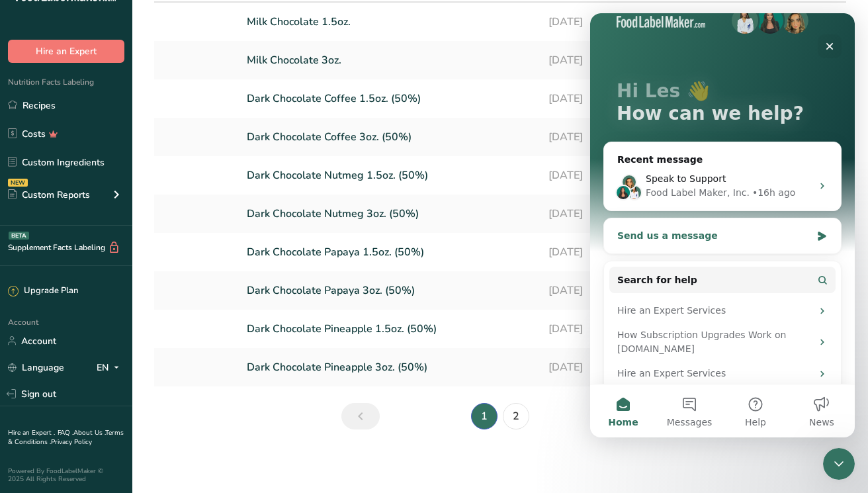 This screenshot has height=493, width=868. Describe the element at coordinates (31, 433) in the screenshot. I see `a: Hire an Expert .` at that location.